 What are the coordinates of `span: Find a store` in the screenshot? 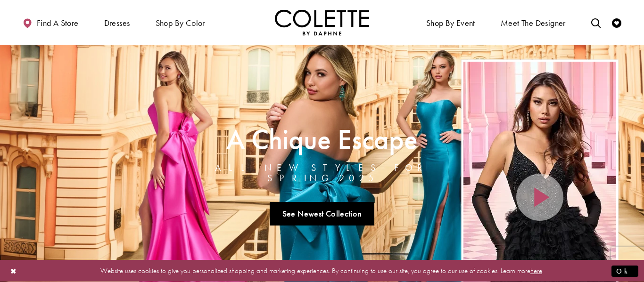 It's located at (58, 23).